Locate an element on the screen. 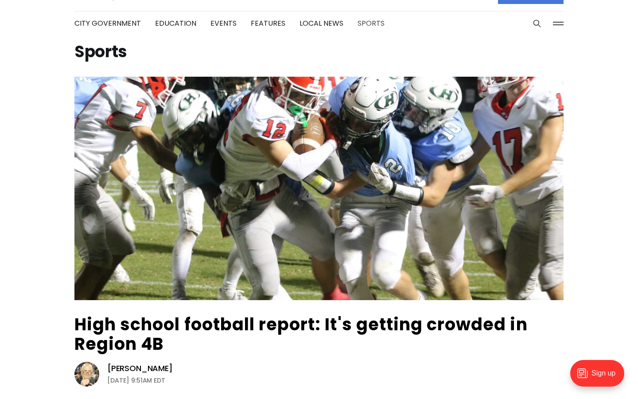 The image size is (638, 399). a: Events is located at coordinates (223, 23).